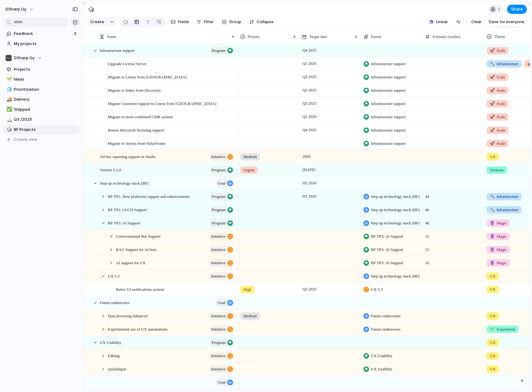 The width and height of the screenshot is (532, 392). Describe the element at coordinates (128, 156) in the screenshot. I see `span: Ad hoc reporting support in Studio` at that location.